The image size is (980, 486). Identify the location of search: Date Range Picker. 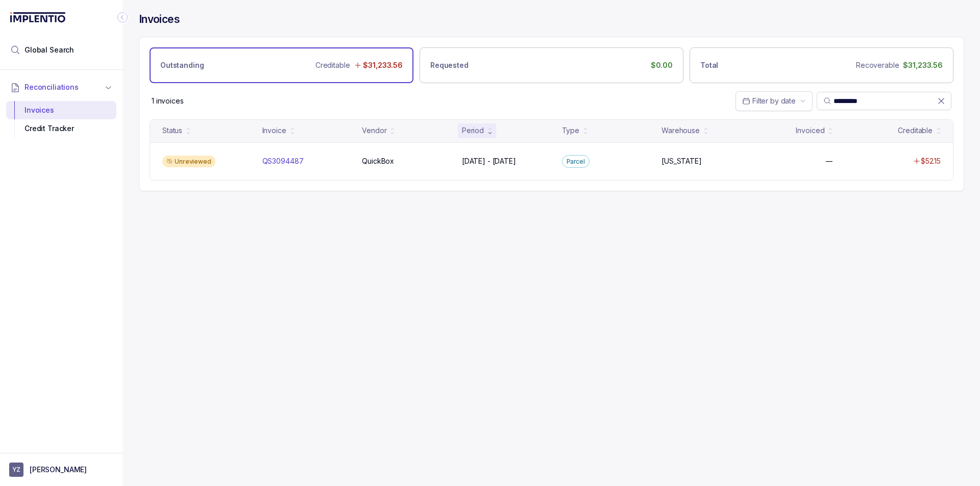
(769, 101).